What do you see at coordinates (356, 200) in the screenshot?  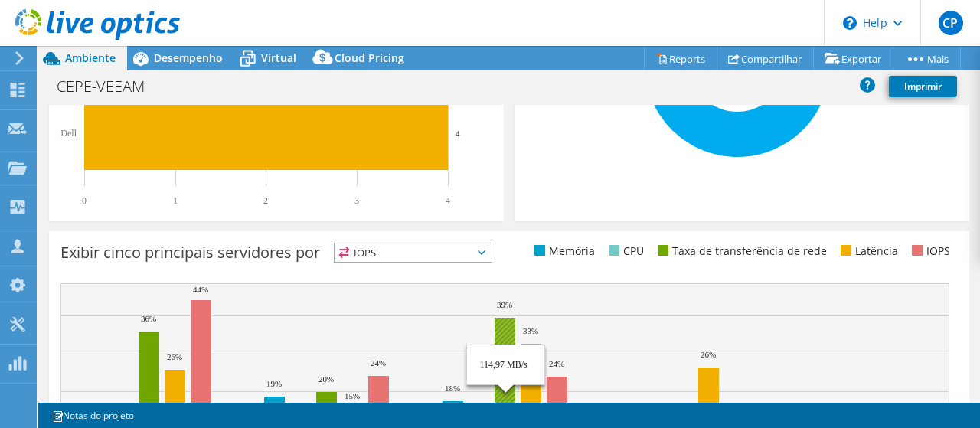 I see `text: 3` at bounding box center [356, 200].